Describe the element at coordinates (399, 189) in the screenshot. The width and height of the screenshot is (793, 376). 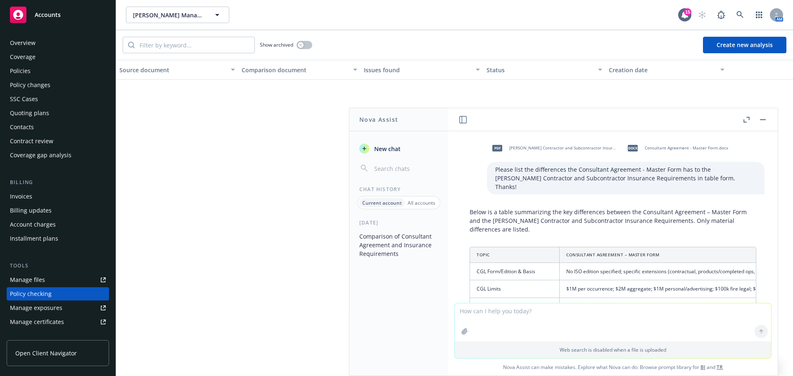
I see `div: Chat History` at that location.